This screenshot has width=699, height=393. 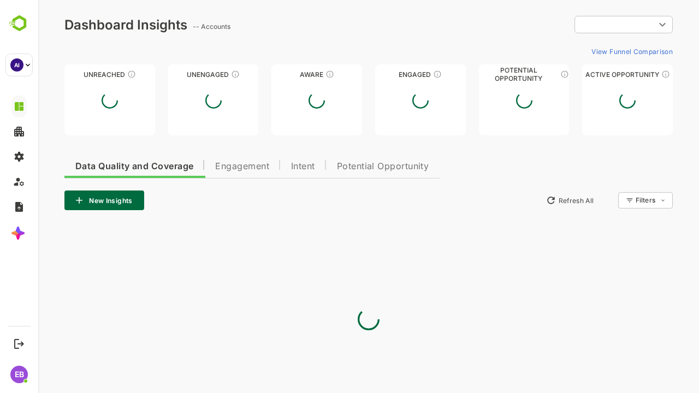 What do you see at coordinates (265, 167) in the screenshot?
I see `span: Intent` at bounding box center [265, 167].